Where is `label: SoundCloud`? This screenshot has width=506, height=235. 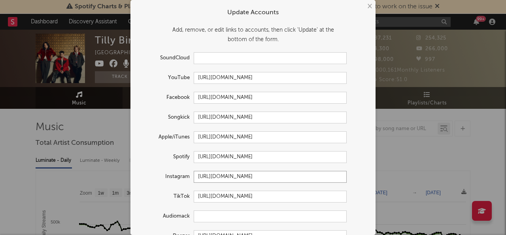
label: SoundCloud is located at coordinates (166, 58).